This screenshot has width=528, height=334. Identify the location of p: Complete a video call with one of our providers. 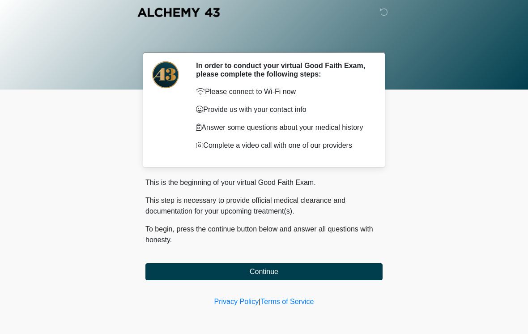
(282, 145).